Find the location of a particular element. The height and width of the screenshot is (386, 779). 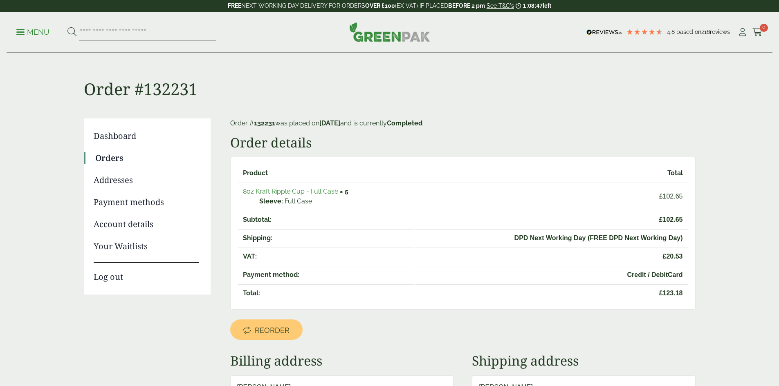

td: DPD Next Working Day (FREE DPD Next Working Day) is located at coordinates (551, 238).